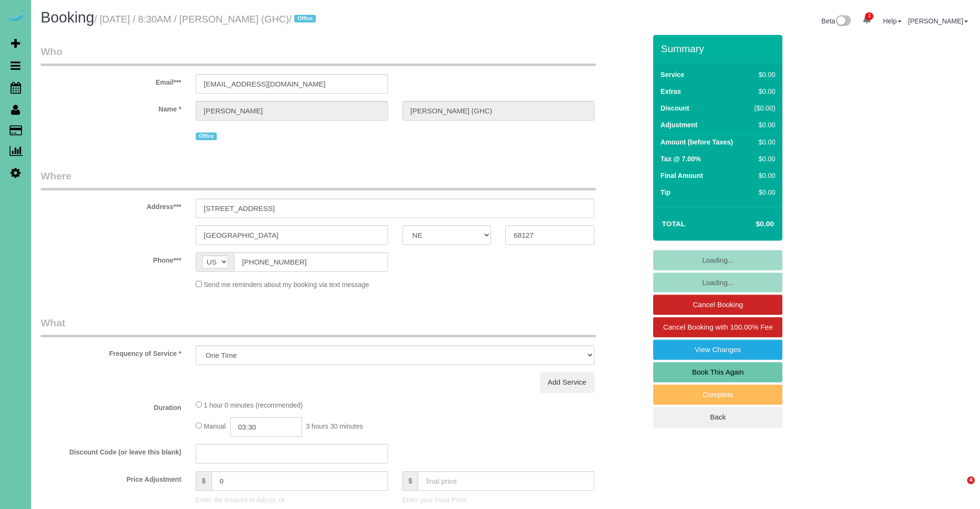 This screenshot has width=980, height=509. I want to click on span: 1 hour 0 minutes (recommended), so click(254, 406).